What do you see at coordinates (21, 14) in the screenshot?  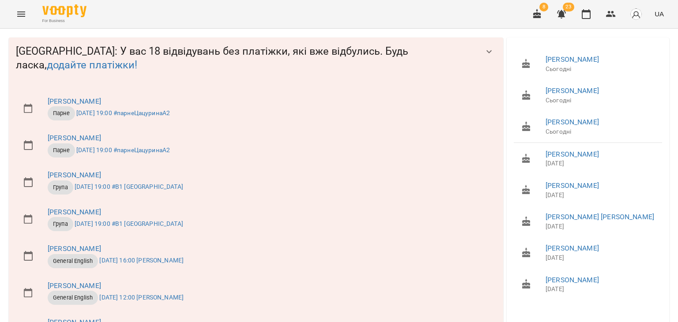 I see `button: Menu` at bounding box center [21, 14].